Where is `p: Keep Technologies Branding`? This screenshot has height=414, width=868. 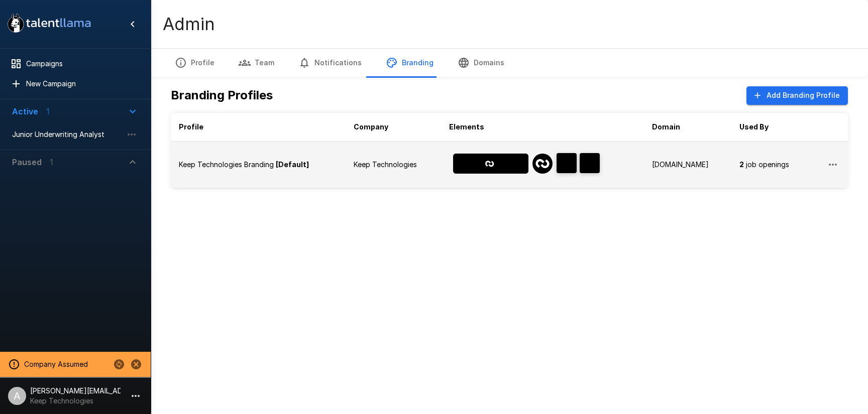 p: Keep Technologies Branding is located at coordinates (226, 164).